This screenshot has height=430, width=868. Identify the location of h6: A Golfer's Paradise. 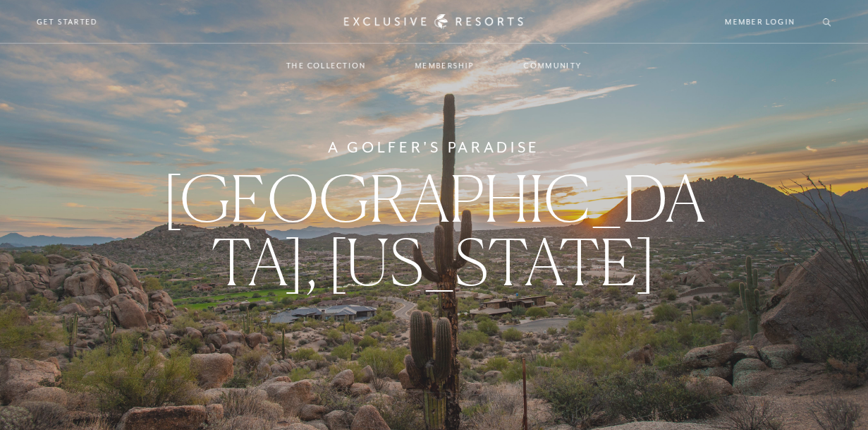
(434, 147).